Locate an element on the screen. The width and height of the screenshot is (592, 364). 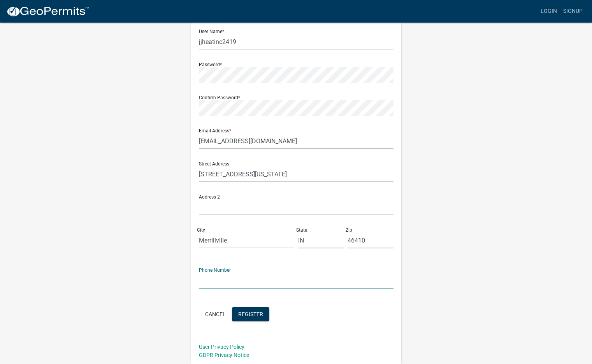
a: GDPR Privacy Notice is located at coordinates (224, 355).